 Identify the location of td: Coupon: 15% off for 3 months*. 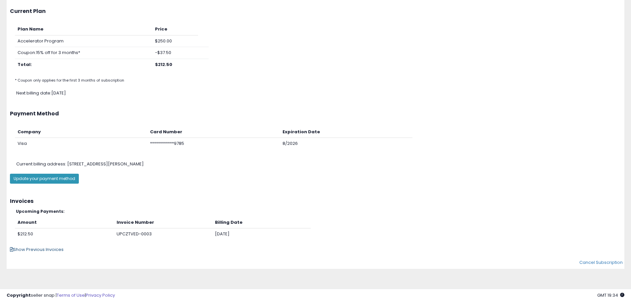
(84, 53).